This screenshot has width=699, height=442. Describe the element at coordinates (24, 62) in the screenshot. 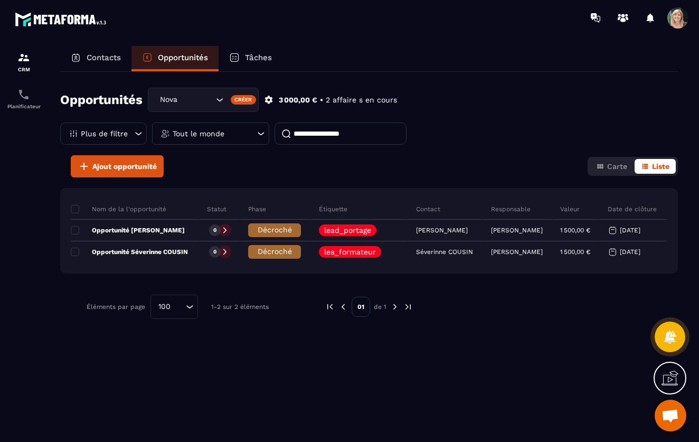

I see `a: formationformationCRM` at that location.